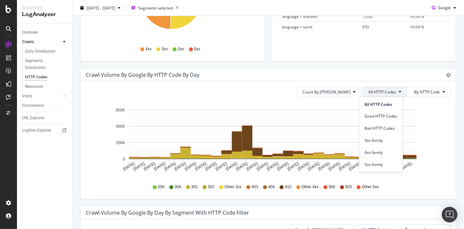  I want to click on text: 400K, so click(120, 126).